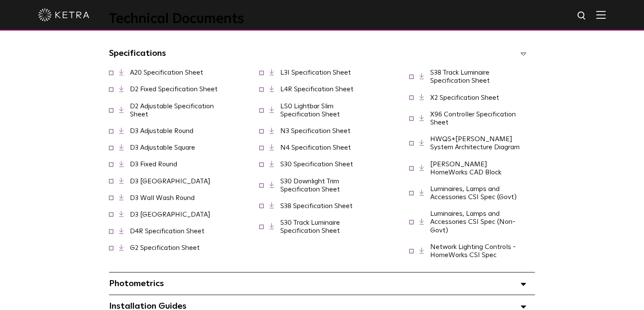 The width and height of the screenshot is (644, 310). What do you see at coordinates (315, 131) in the screenshot?
I see `a: N3 Specification Sheet` at bounding box center [315, 131].